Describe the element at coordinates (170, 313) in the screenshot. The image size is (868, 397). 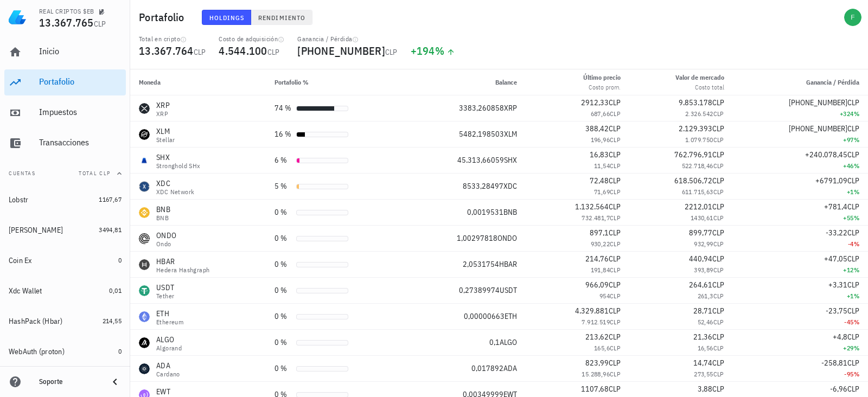
I see `div: ETH` at that location.